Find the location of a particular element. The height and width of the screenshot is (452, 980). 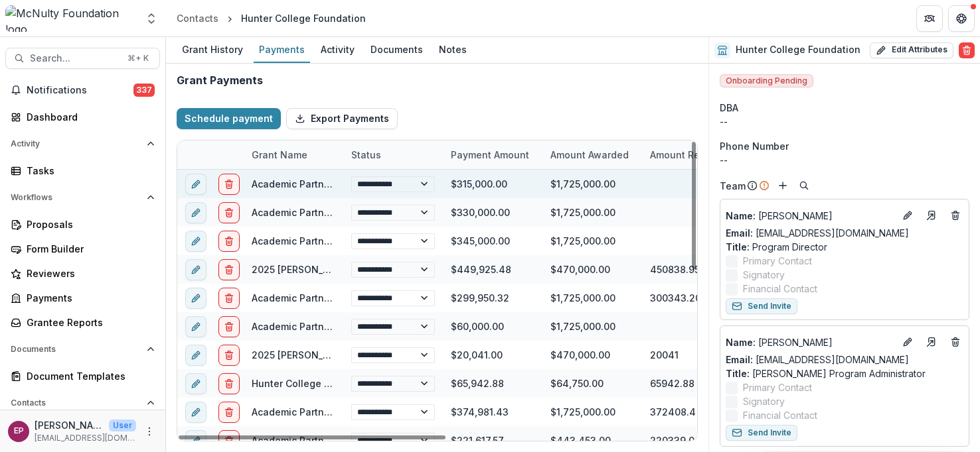

a: Notes is located at coordinates (452, 50).